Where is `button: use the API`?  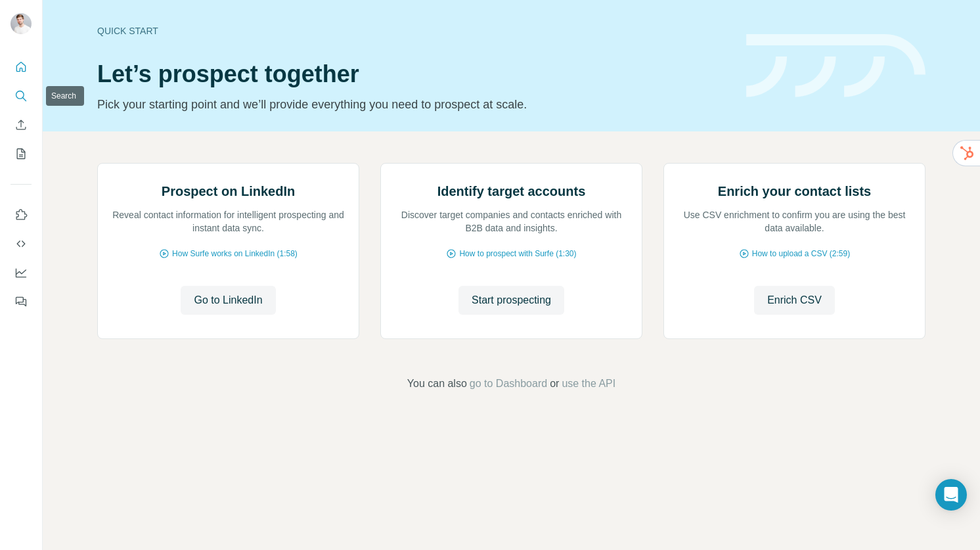 button: use the API is located at coordinates (588, 384).